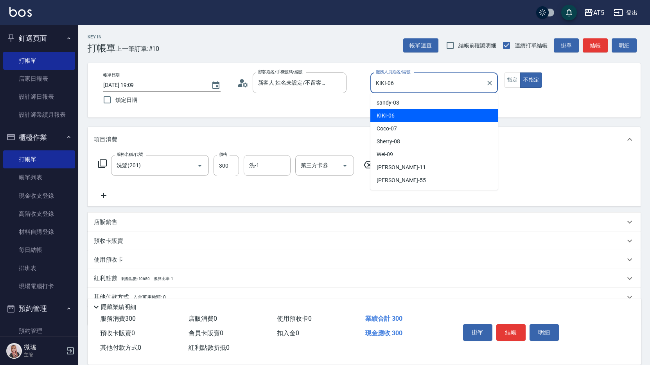 Image resolution: width=650 pixels, height=365 pixels. What do you see at coordinates (393, 72) in the screenshot?
I see `label: 服務人員姓名/編號` at bounding box center [393, 72].